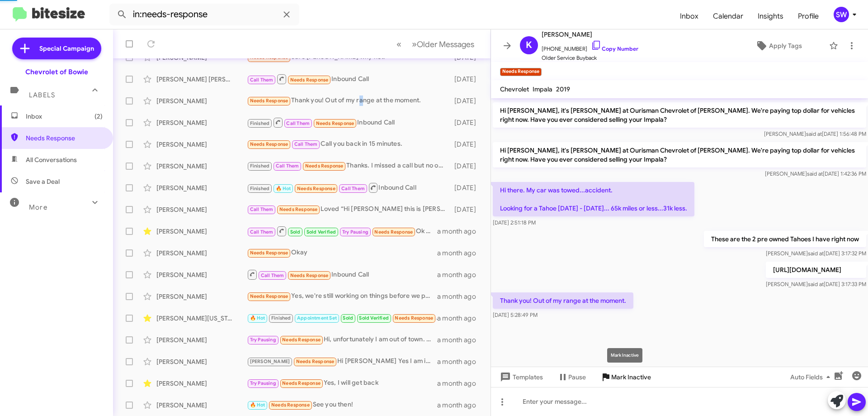 Image resolution: width=868 pixels, height=416 pixels. I want to click on div: Yes, I will get back, so click(342, 383).